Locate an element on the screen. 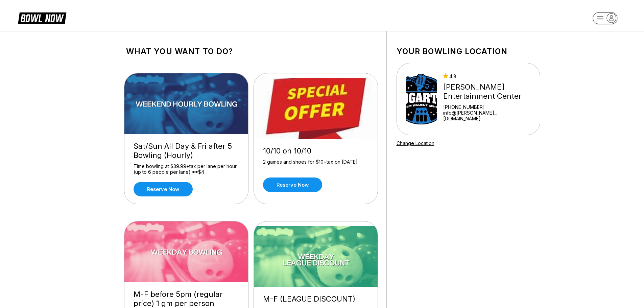  div: 4.8 is located at coordinates (487, 76).